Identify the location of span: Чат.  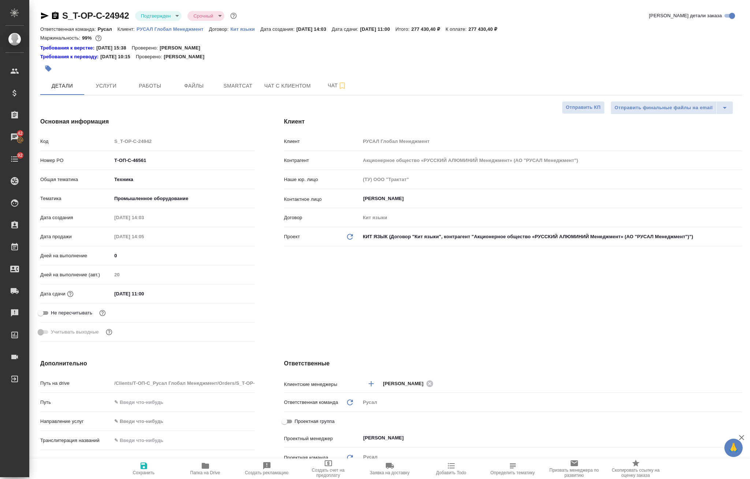
(337, 85).